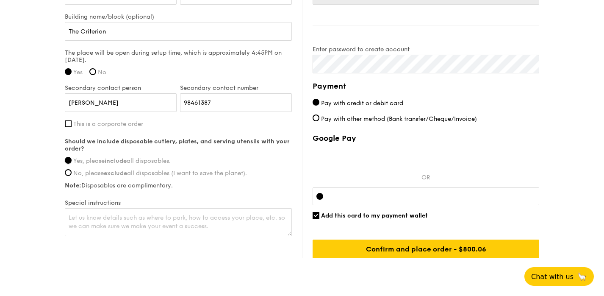 The height and width of the screenshot is (296, 604). I want to click on span: This is a corporate order, so click(108, 124).